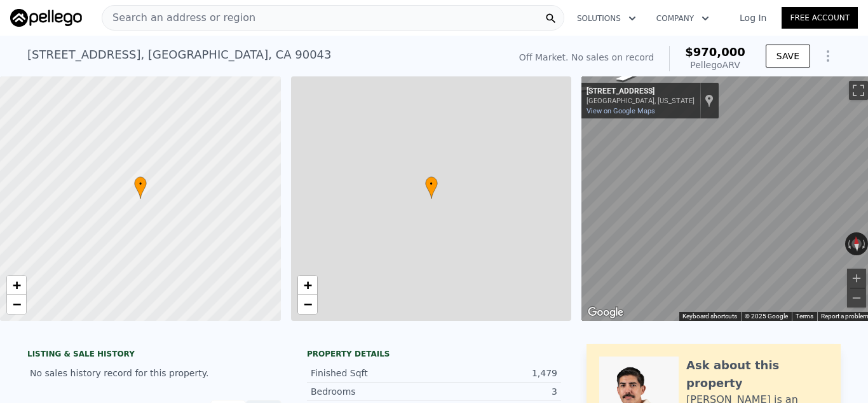  Describe the element at coordinates (605, 313) in the screenshot. I see `a: Open this area in Google Maps (opens a new window)` at that location.